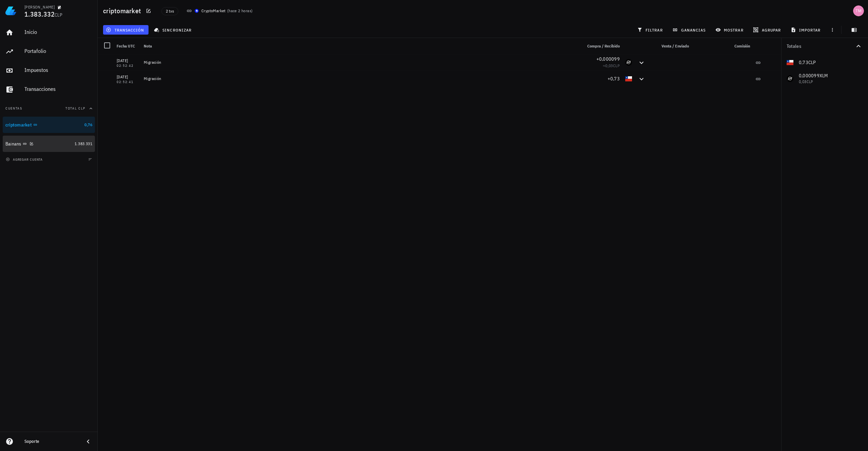  I want to click on span: mostrar, so click(730, 30).